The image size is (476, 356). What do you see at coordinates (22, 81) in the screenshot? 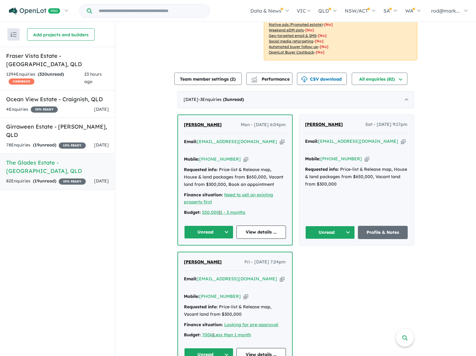
I see `span: CASHBACK` at bounding box center [22, 81].